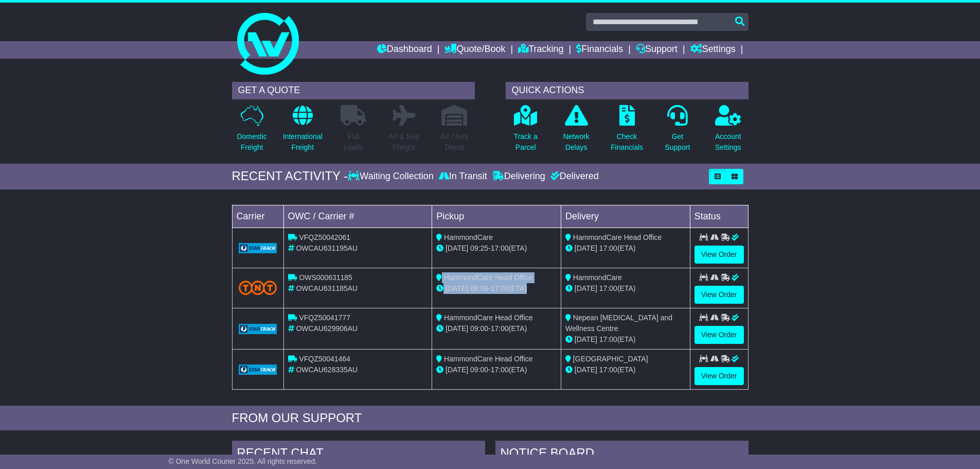  What do you see at coordinates (324, 237) in the screenshot?
I see `span: VFQZ50042061` at bounding box center [324, 237].